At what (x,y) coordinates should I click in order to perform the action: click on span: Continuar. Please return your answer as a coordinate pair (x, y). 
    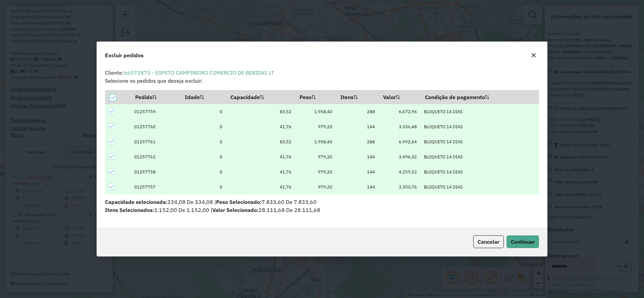
    Looking at the image, I should click on (523, 242).